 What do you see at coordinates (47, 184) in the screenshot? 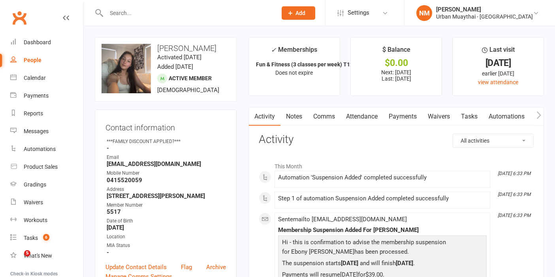
I see `a: Gradings` at bounding box center [47, 184].